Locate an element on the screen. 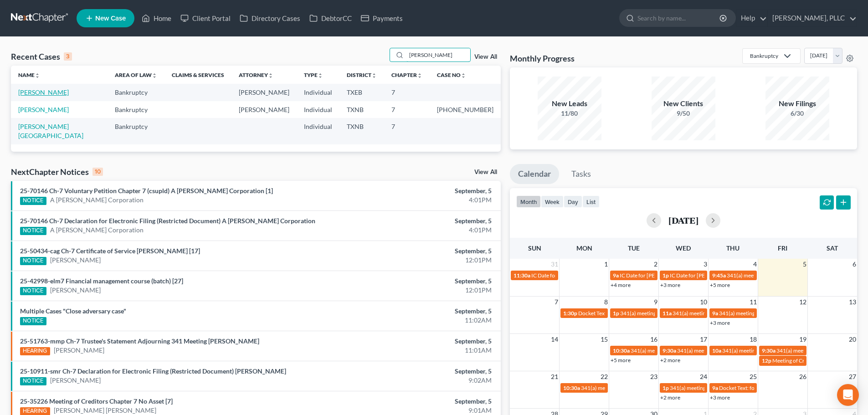  span: 13 is located at coordinates (853, 302).